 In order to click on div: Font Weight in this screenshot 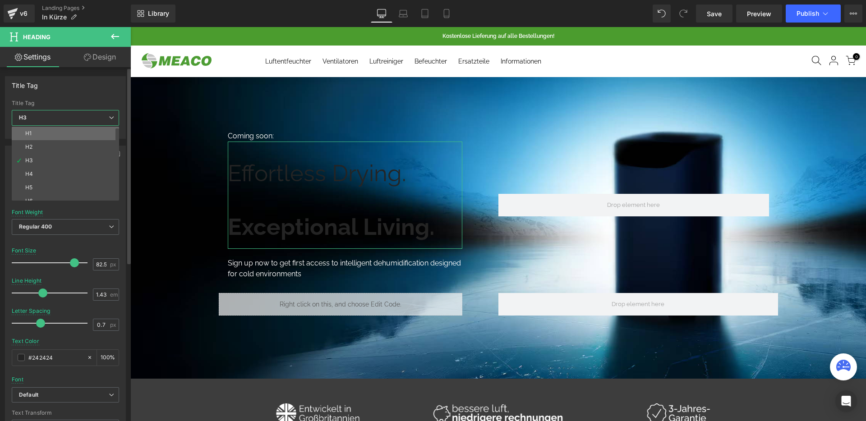, I will do `click(27, 212)`.